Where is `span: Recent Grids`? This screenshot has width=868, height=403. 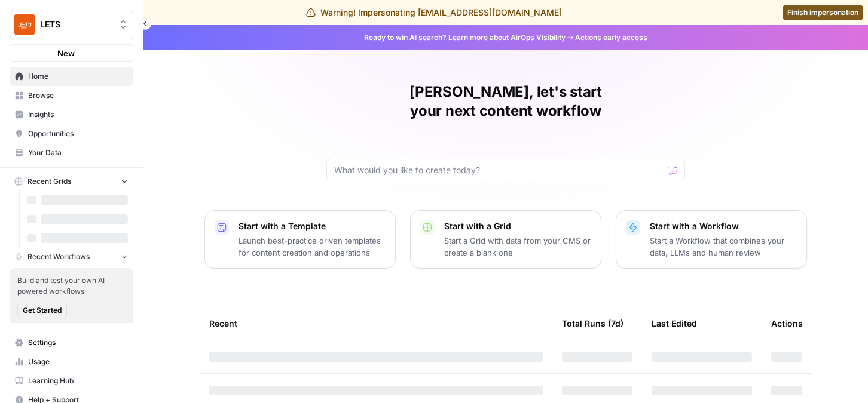
span: Recent Grids is located at coordinates (49, 182).